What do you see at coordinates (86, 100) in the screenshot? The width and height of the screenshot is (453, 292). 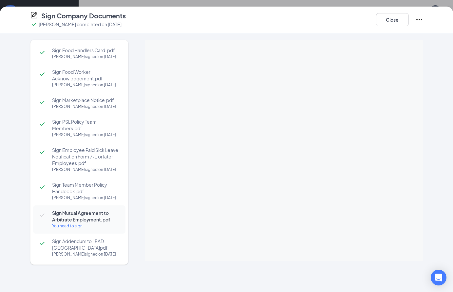 I see `span: Sign Marketplace Notice.pdf` at bounding box center [86, 100].